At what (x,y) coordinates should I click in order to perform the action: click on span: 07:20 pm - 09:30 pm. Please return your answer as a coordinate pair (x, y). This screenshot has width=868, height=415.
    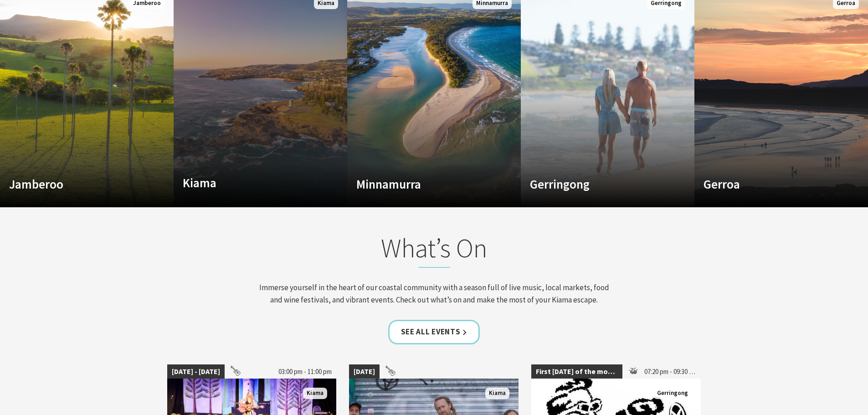
    Looking at the image, I should click on (670, 372).